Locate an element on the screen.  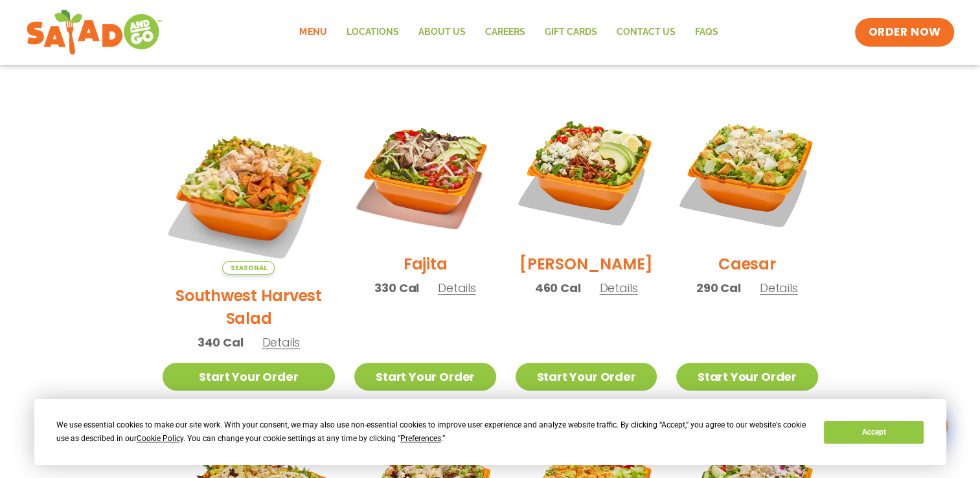
a: Careers is located at coordinates (504, 32).